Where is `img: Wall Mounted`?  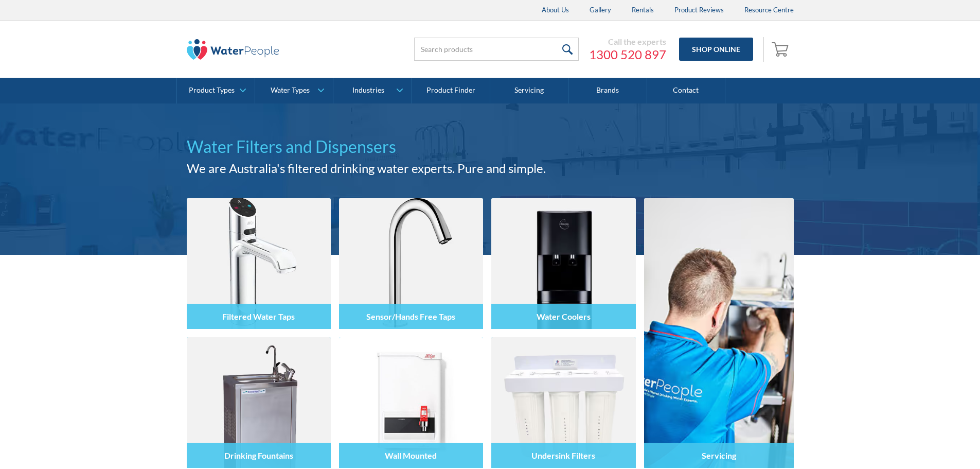
img: Wall Mounted is located at coordinates (411, 402).